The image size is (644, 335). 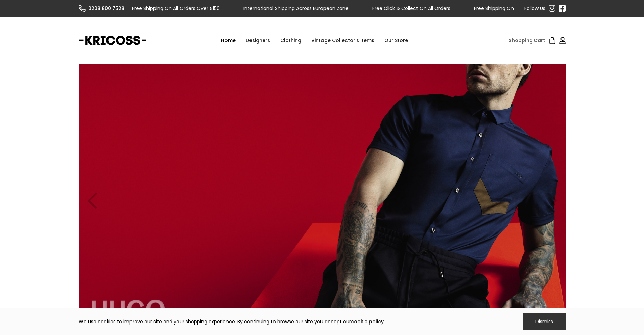 What do you see at coordinates (104, 8) in the screenshot?
I see `a: 0208 800 7528` at bounding box center [104, 8].